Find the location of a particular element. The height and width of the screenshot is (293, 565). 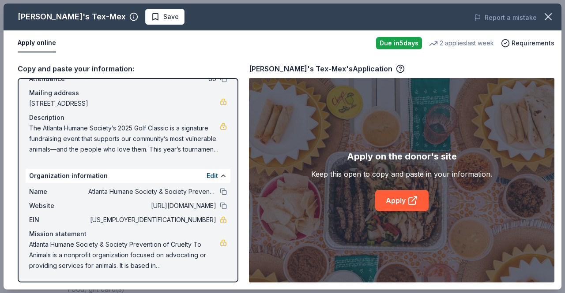

button: Report a mistake is located at coordinates (505, 18).